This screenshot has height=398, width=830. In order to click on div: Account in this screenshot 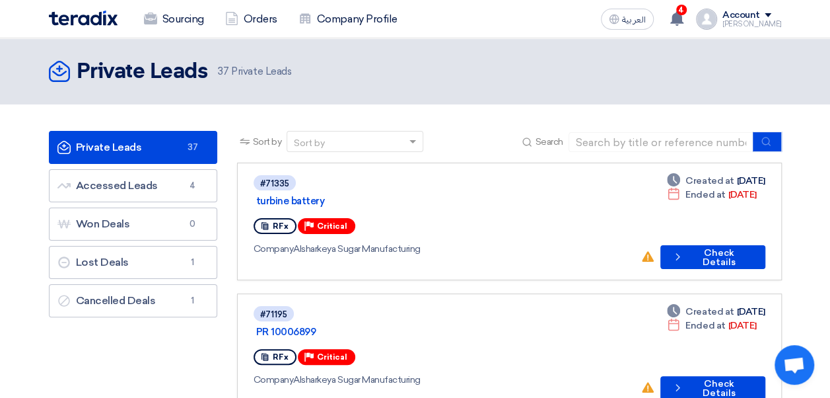, I will do `click(741, 15)`.